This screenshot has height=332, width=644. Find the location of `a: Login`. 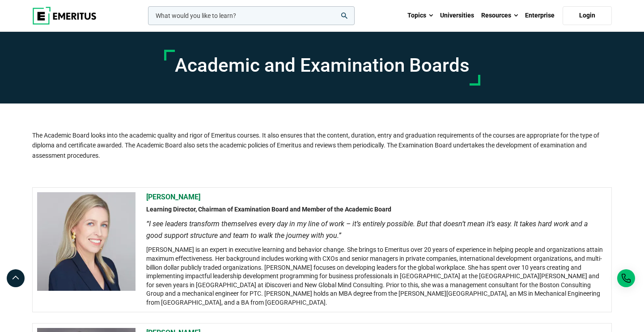

a: Login is located at coordinates (587, 16).